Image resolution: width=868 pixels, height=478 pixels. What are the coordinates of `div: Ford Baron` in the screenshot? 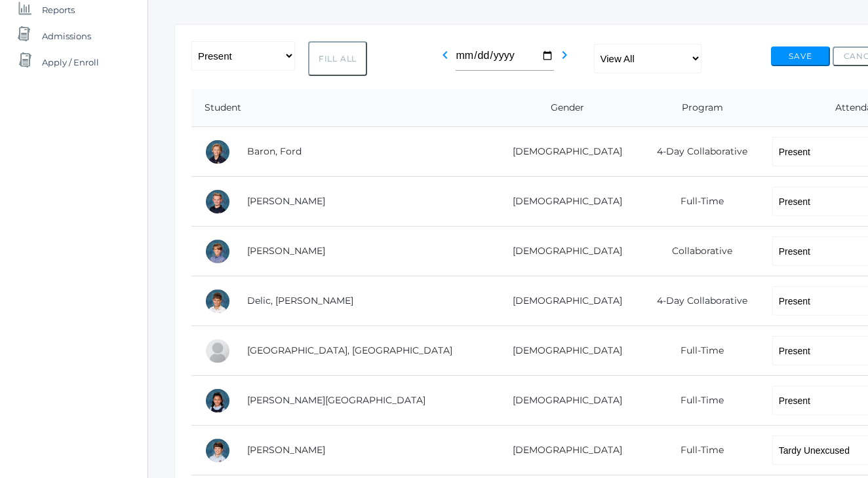 It's located at (218, 152).